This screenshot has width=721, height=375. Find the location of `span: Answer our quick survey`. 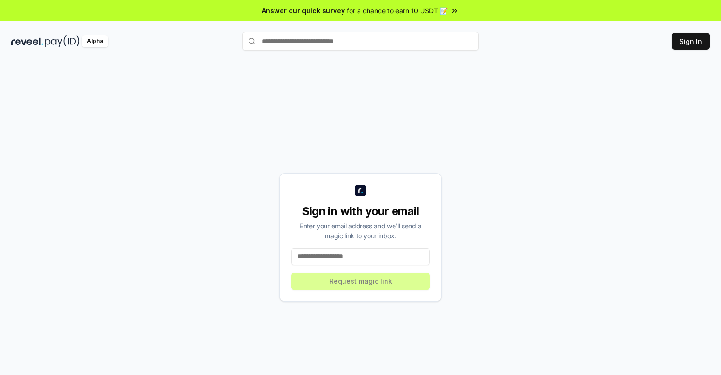

span: Answer our quick survey is located at coordinates (303, 10).